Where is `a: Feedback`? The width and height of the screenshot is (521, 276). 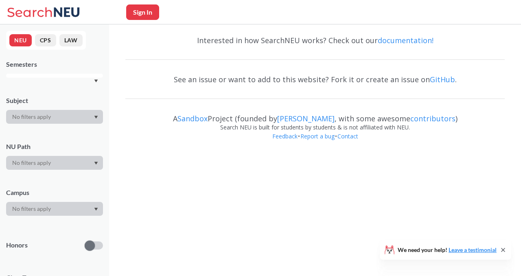
a: Feedback is located at coordinates (285, 136).